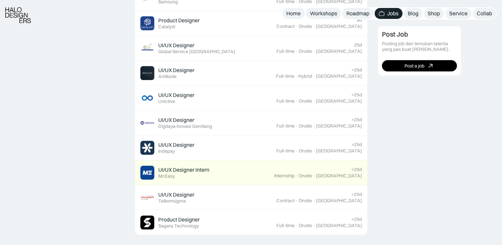 The width and height of the screenshot is (502, 245). Describe the element at coordinates (414, 66) in the screenshot. I see `div: Post a job` at that location.